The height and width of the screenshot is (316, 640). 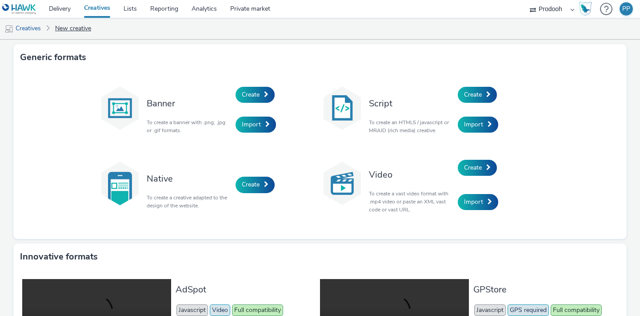 I want to click on p: To create a banner with .png, .jpg or .gif formats., so click(x=189, y=126).